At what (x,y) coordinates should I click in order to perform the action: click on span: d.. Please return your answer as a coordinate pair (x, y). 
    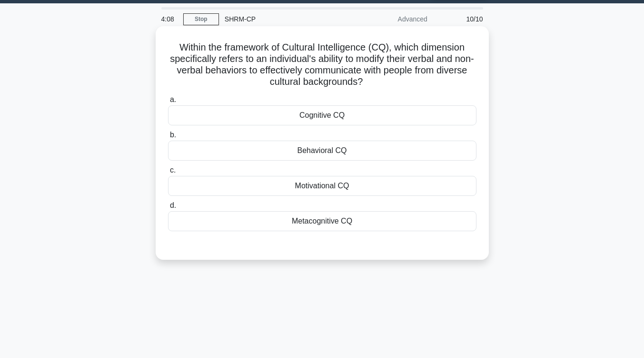
    Looking at the image, I should click on (173, 205).